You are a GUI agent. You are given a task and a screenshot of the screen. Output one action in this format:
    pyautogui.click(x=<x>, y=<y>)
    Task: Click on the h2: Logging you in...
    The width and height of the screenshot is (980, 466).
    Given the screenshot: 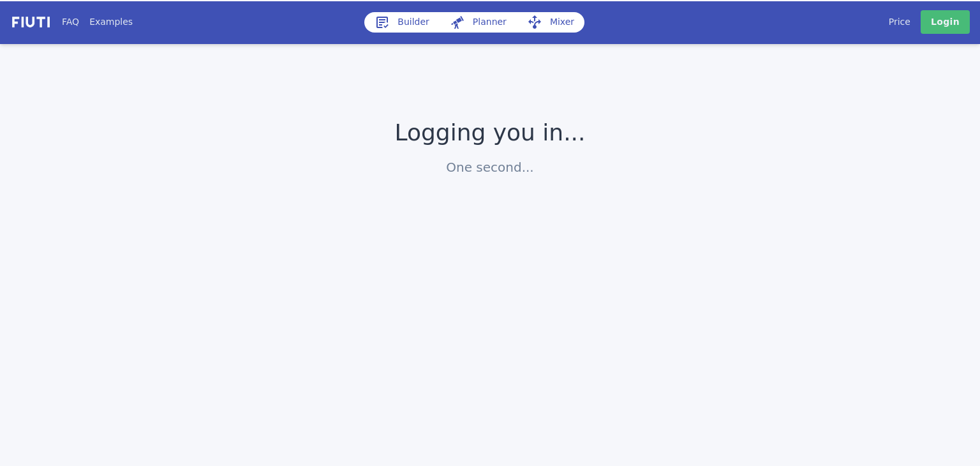 What is the action you would take?
    pyautogui.click(x=489, y=133)
    